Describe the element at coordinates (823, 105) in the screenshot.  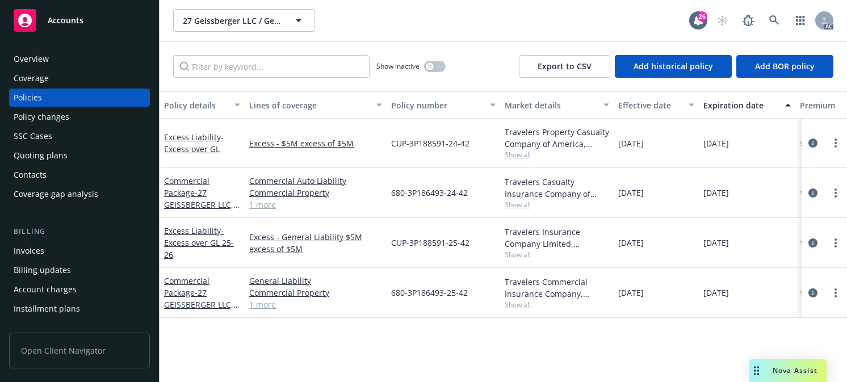
I see `div: Premium` at that location.